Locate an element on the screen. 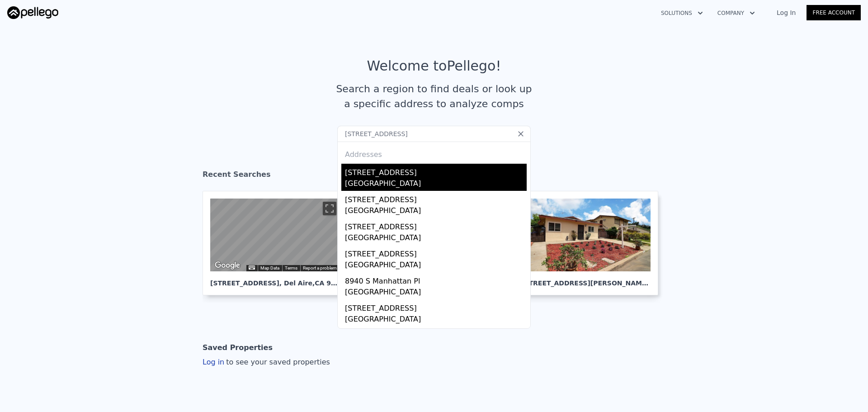 This screenshot has height=412, width=868. button: Map Data is located at coordinates (270, 269).